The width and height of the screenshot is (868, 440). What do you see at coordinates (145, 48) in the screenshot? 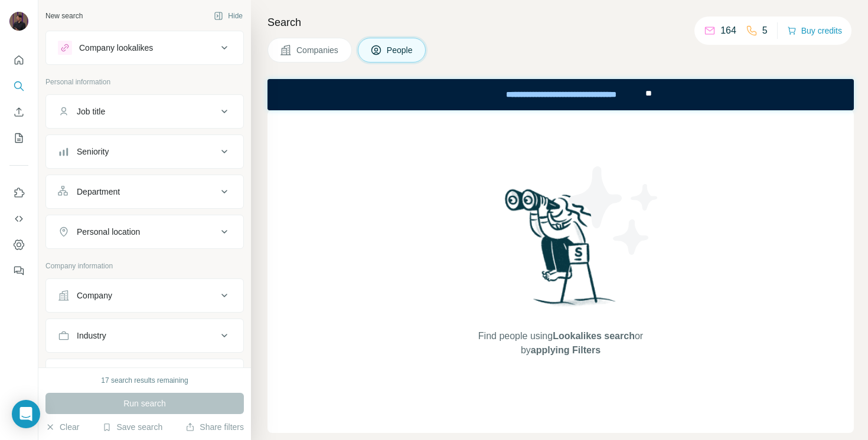
I see `button: Company lookalikes` at bounding box center [145, 48].